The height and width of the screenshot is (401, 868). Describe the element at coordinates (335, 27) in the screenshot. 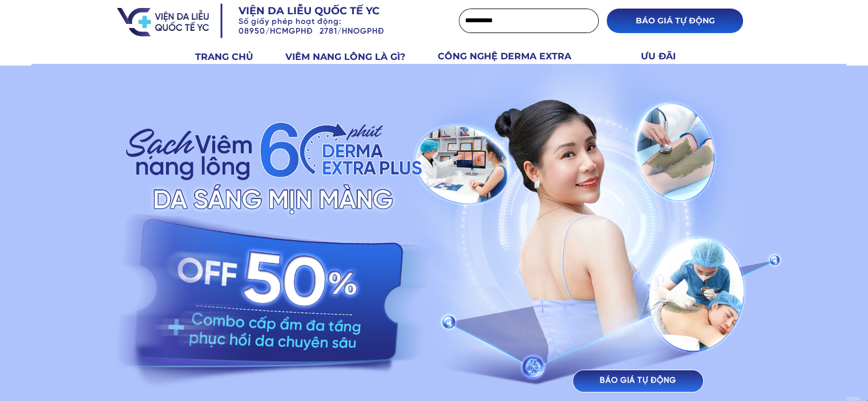

I see `h3: Số giấy phép hoạt động: 08950/HCMGPHĐ 2781/HNOGPHĐ` at that location.